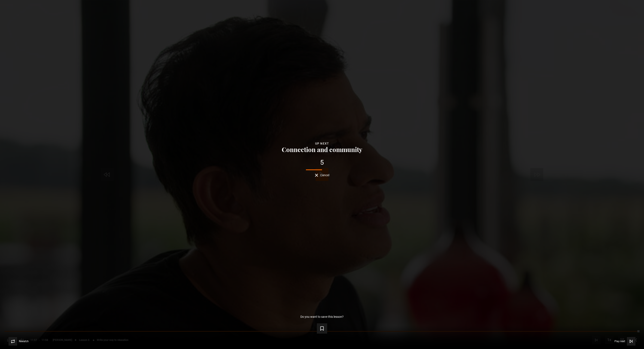  Describe the element at coordinates (322, 175) in the screenshot. I see `button: Cancel` at that location.